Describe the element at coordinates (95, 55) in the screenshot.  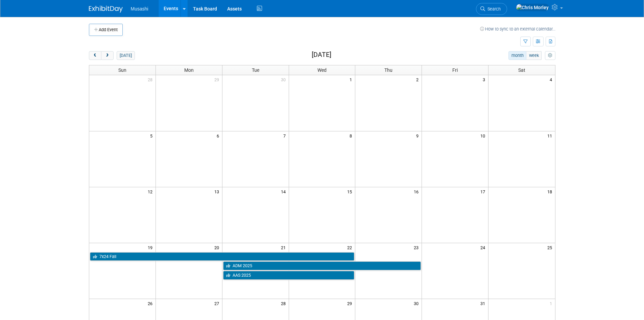
I see `button: prev` at that location.